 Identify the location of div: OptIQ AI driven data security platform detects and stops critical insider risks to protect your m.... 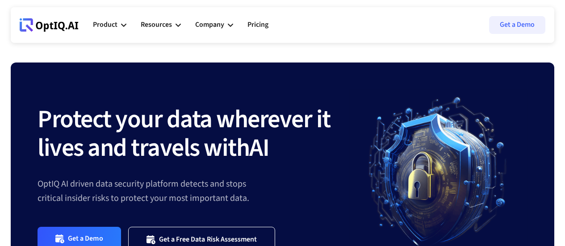
(193, 191).